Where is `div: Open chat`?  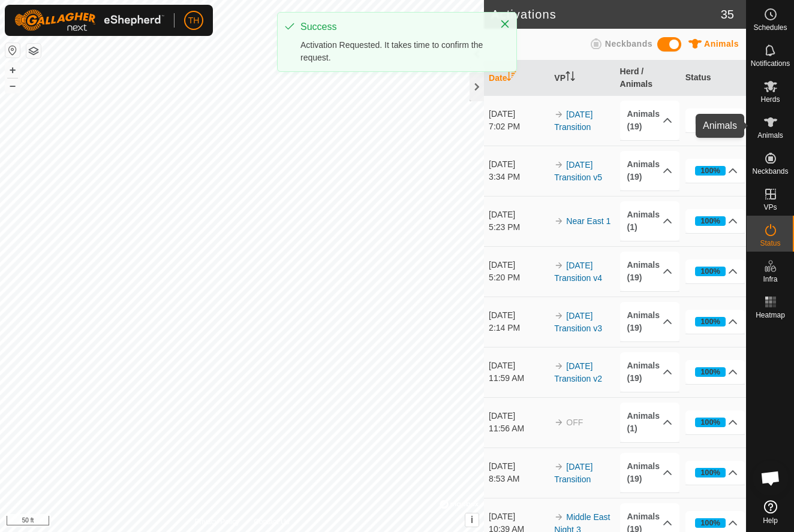
div: Open chat is located at coordinates (770, 478).